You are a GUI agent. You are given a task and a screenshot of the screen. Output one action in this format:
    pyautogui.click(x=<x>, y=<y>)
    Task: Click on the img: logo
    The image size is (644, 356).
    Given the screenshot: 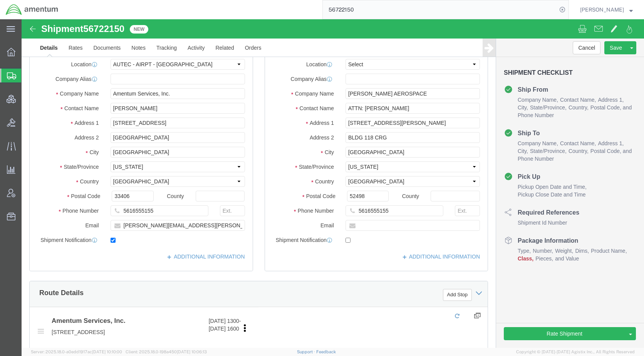 What is the action you would take?
    pyautogui.click(x=32, y=9)
    